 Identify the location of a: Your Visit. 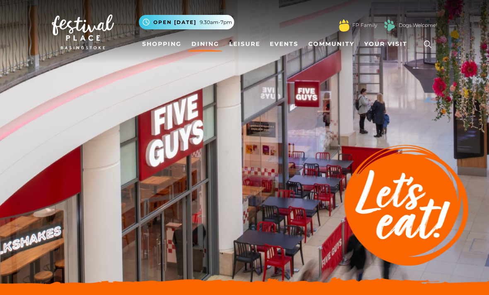
(388, 44).